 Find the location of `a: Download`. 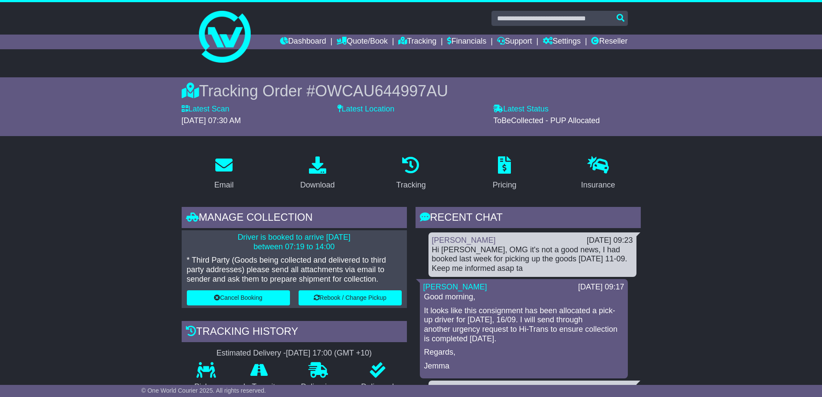

a: Download is located at coordinates (318, 174).